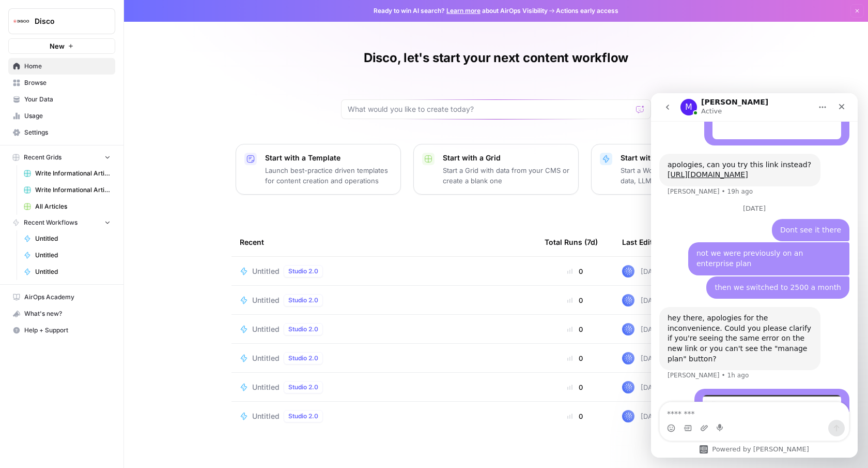 This screenshot has height=468, width=868. What do you see at coordinates (38, 14) in the screenshot?
I see `div: Profile image for Manuel` at bounding box center [38, 14].